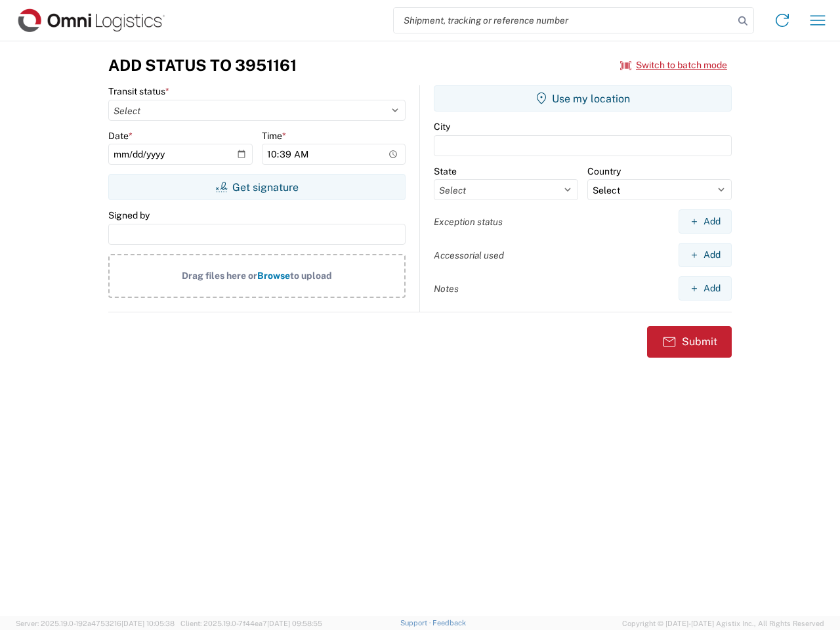 The width and height of the screenshot is (840, 630). What do you see at coordinates (274, 136) in the screenshot?
I see `label: Time` at bounding box center [274, 136].